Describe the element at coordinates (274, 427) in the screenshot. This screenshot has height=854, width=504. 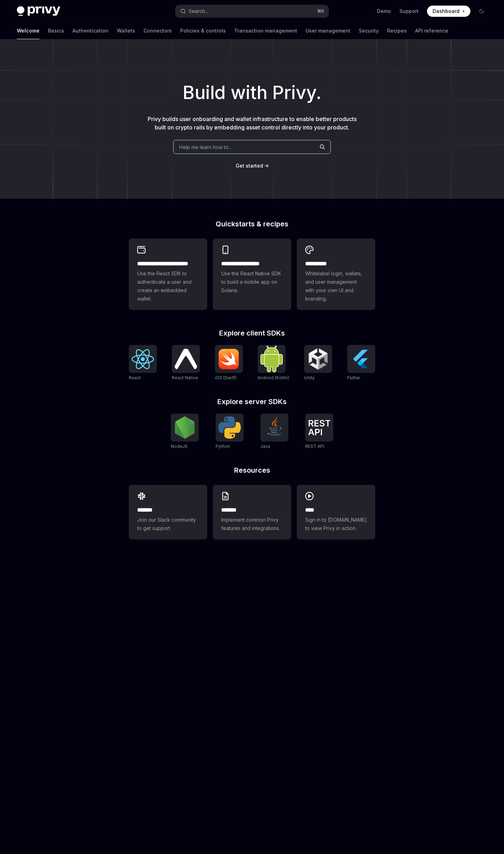
I see `img: Java` at that location.